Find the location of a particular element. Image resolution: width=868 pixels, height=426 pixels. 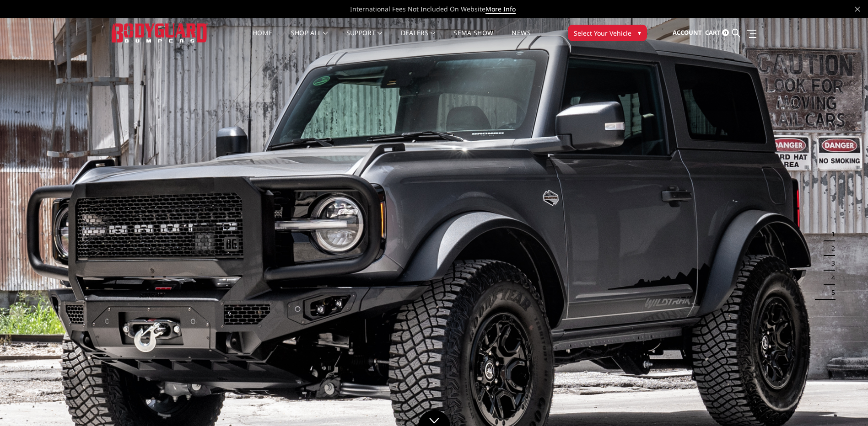

span: 0 is located at coordinates (725, 32).